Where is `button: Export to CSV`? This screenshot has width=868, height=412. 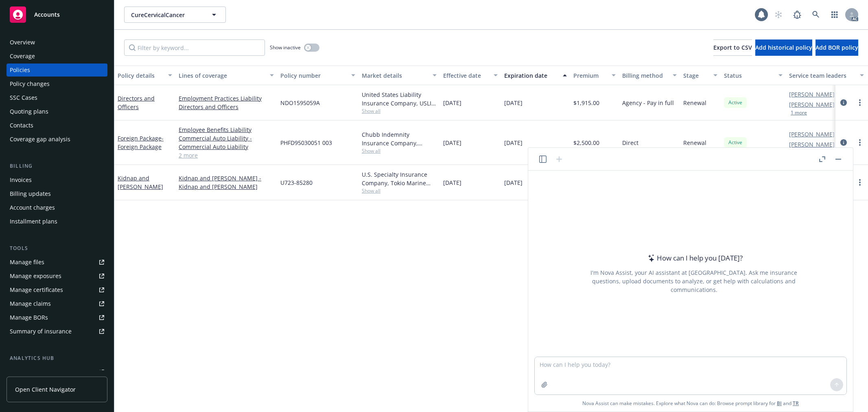 button: Export to CSV is located at coordinates (732, 48).